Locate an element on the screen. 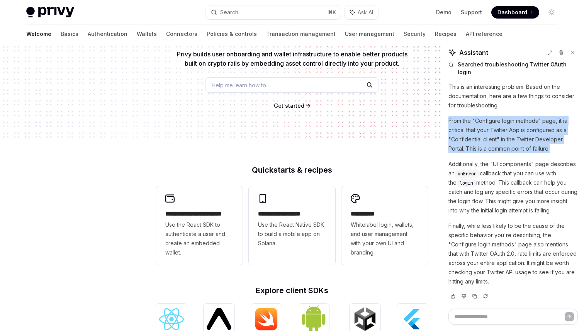 The image size is (584, 331). a: Get started is located at coordinates (289, 106).